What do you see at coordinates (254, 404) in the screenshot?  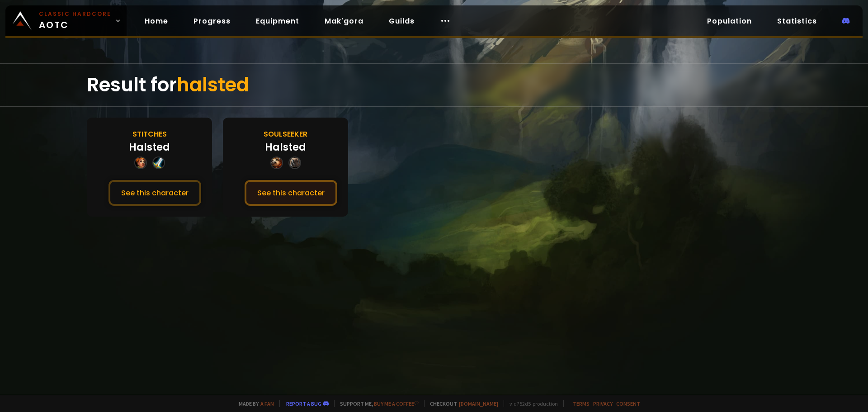 I see `span: Made by` at bounding box center [254, 404].